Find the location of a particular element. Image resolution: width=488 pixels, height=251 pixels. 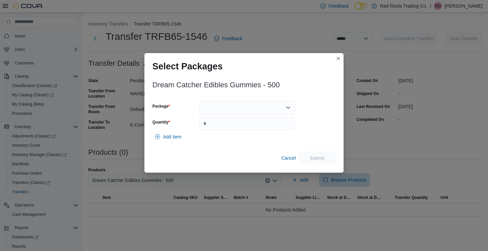

h3: Dream Catcher Edibles Gummies - 500 is located at coordinates (216, 85).